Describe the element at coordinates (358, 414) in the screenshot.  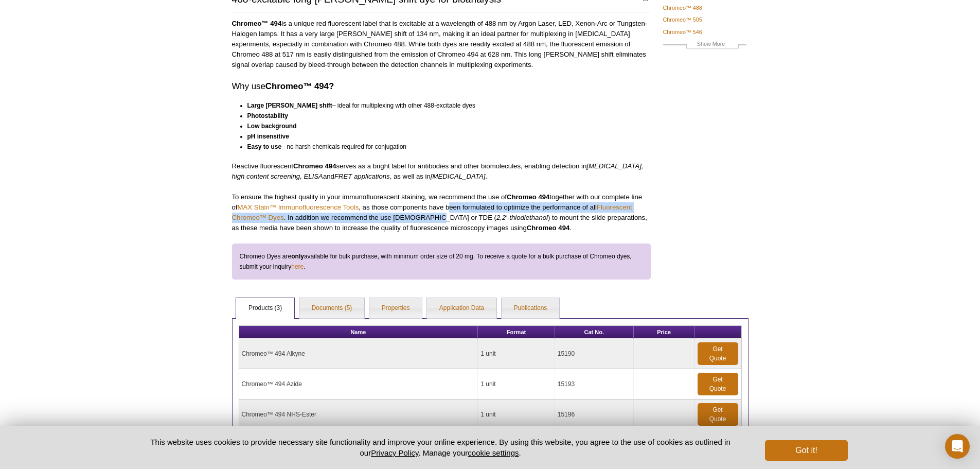
I see `td: Chromeo™ 494 NHS-Ester` at that location.